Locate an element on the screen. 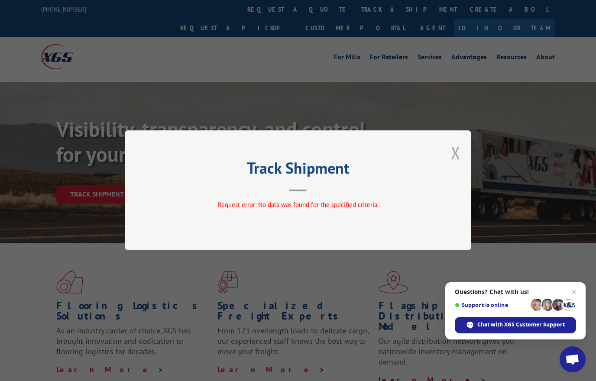 The image size is (596, 381). div: Open chat is located at coordinates (572, 359).